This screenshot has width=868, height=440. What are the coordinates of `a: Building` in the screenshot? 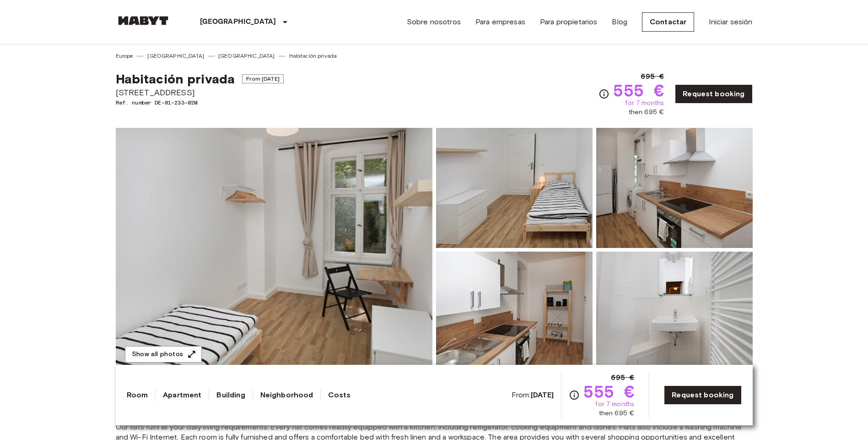 It's located at (231, 395).